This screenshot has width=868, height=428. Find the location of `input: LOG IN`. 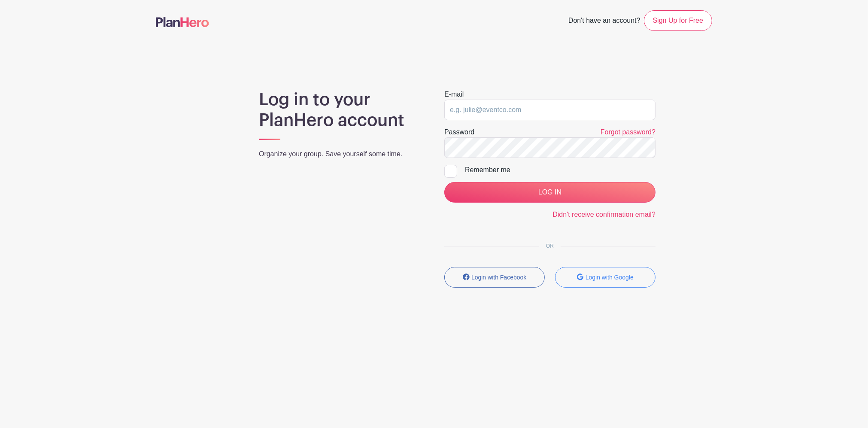

input: LOG IN is located at coordinates (550, 192).